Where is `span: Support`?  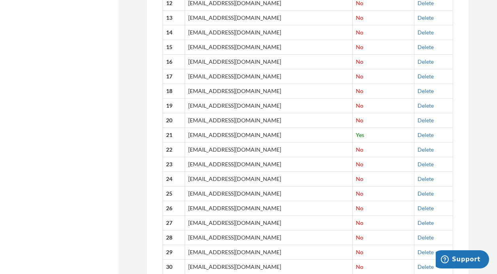 span: Support is located at coordinates (30, 9).